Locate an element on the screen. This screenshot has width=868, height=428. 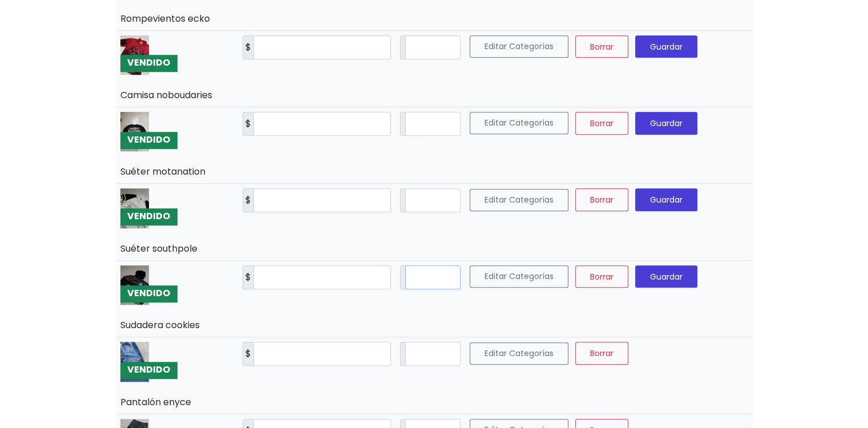
a: Suéter southpole is located at coordinates (158, 248).